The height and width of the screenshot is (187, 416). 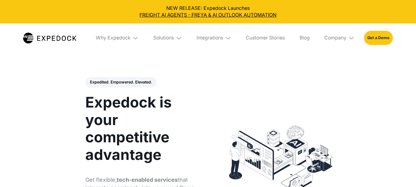 I want to click on strong: tech-enabled services, so click(x=147, y=180).